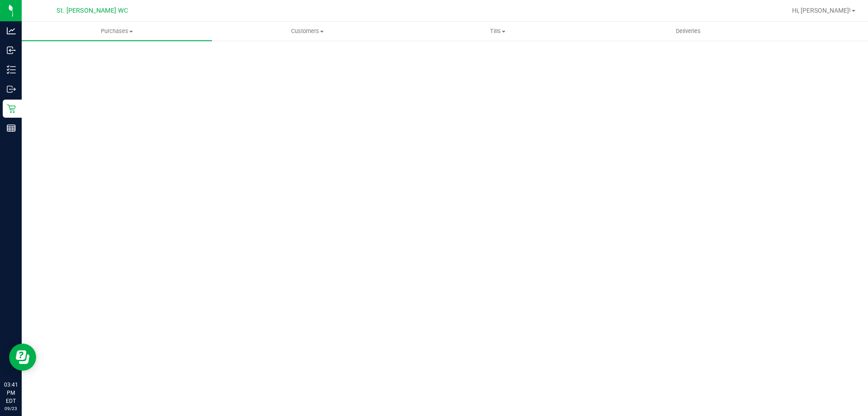 Image resolution: width=868 pixels, height=416 pixels. Describe the element at coordinates (11, 392) in the screenshot. I see `p: 03:41 PM EDT` at that location.